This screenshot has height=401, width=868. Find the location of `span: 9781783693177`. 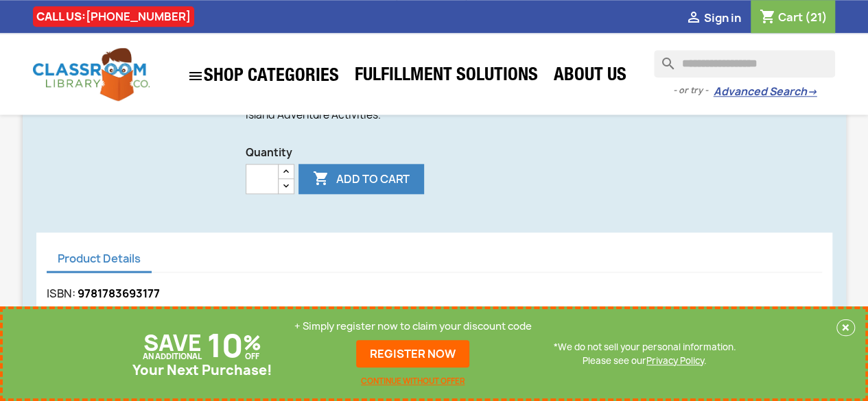

span: 9781783693177 is located at coordinates (119, 294).